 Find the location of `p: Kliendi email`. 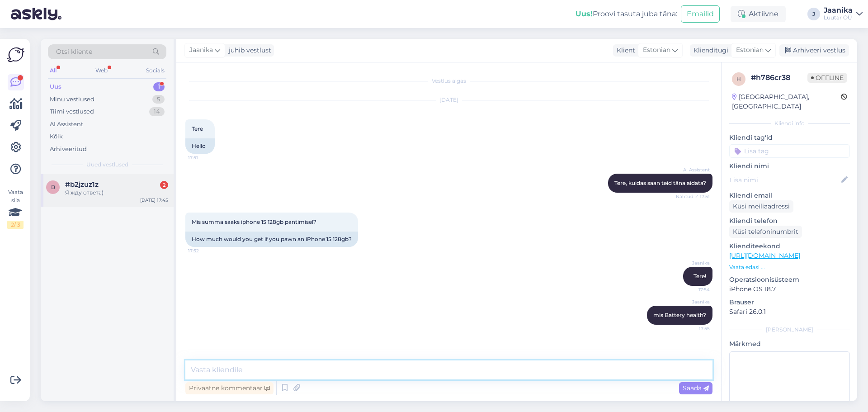

p: Kliendi email is located at coordinates (789, 195).